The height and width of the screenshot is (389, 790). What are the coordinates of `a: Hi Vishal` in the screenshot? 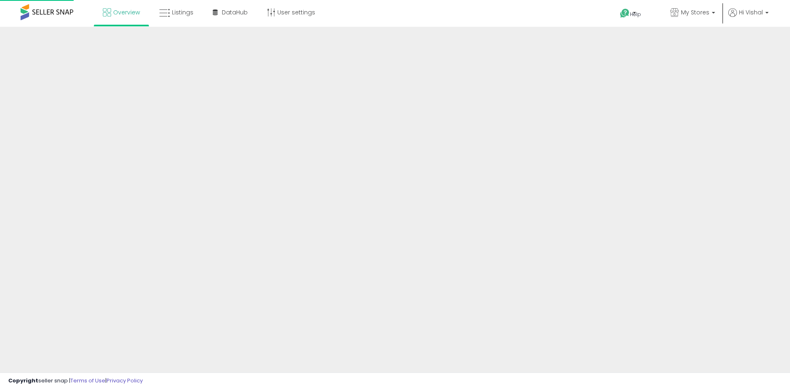 It's located at (748, 17).